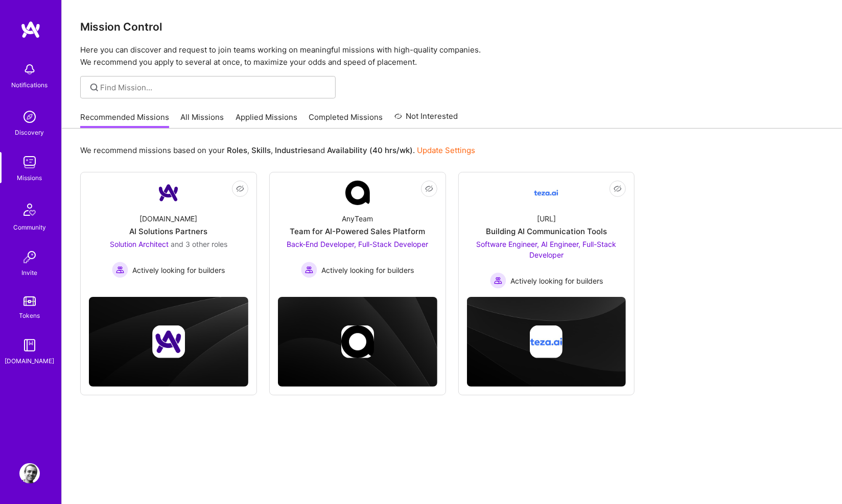 The image size is (842, 504). I want to click on div: Building AI Communication Tools, so click(546, 231).